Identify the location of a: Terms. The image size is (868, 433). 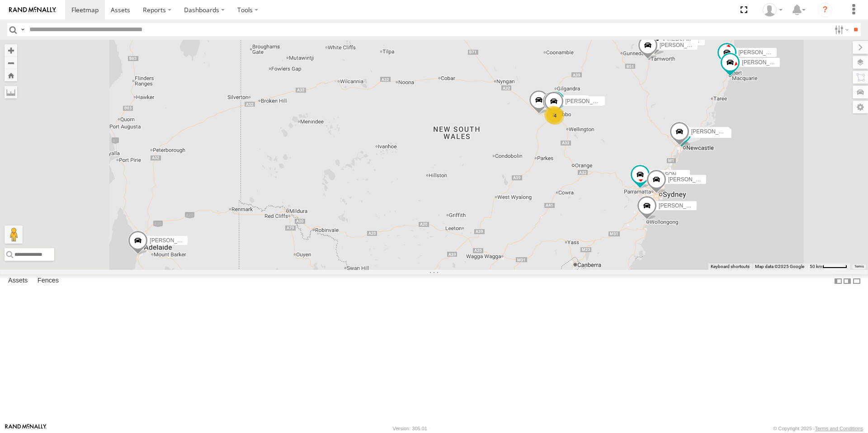
(859, 267).